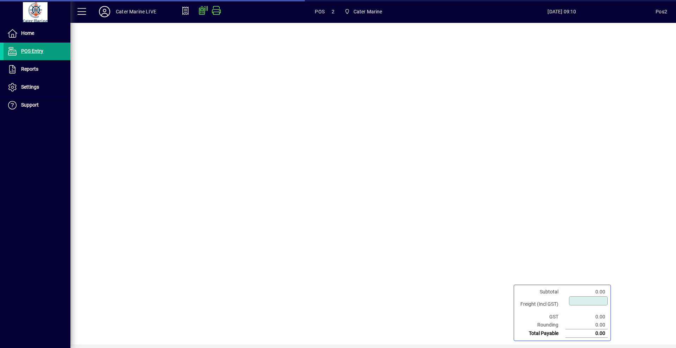 This screenshot has width=676, height=348. Describe the element at coordinates (32, 51) in the screenshot. I see `span: POS Entry` at that location.